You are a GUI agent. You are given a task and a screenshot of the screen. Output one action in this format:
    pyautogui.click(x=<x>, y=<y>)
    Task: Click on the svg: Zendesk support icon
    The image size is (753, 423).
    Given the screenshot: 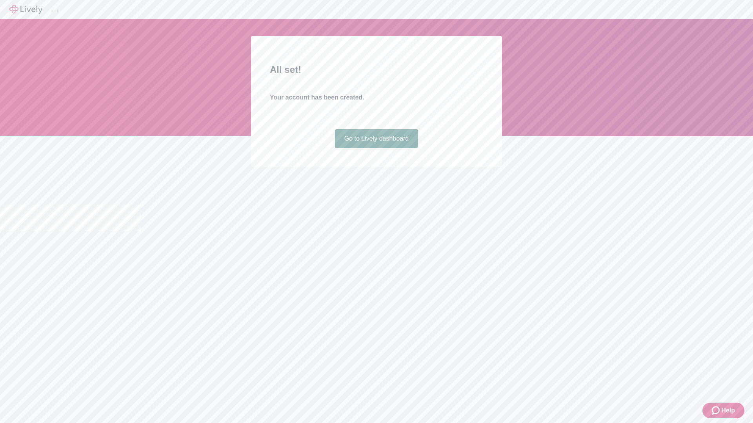 What is the action you would take?
    pyautogui.click(x=716, y=411)
    